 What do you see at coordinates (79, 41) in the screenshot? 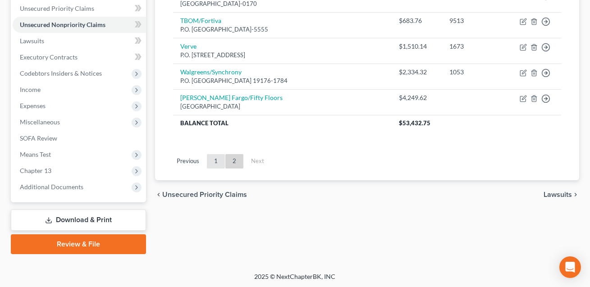
I see `a: Lawsuits` at bounding box center [79, 41].